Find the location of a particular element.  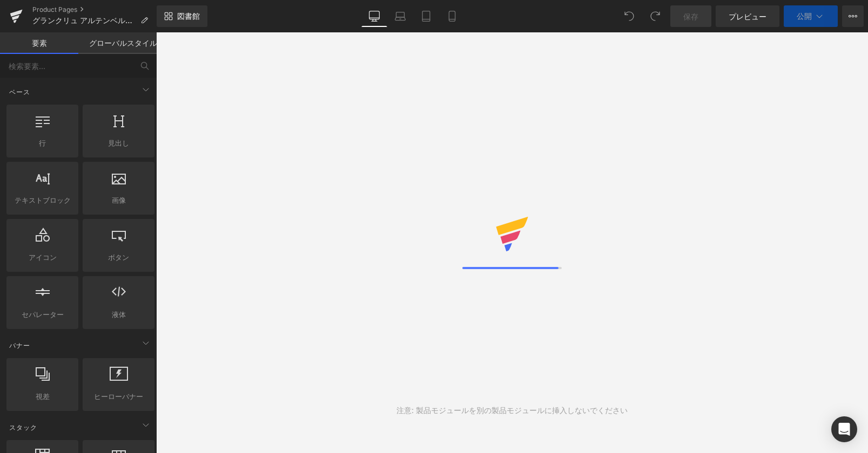

font: 画像 is located at coordinates (119, 200).